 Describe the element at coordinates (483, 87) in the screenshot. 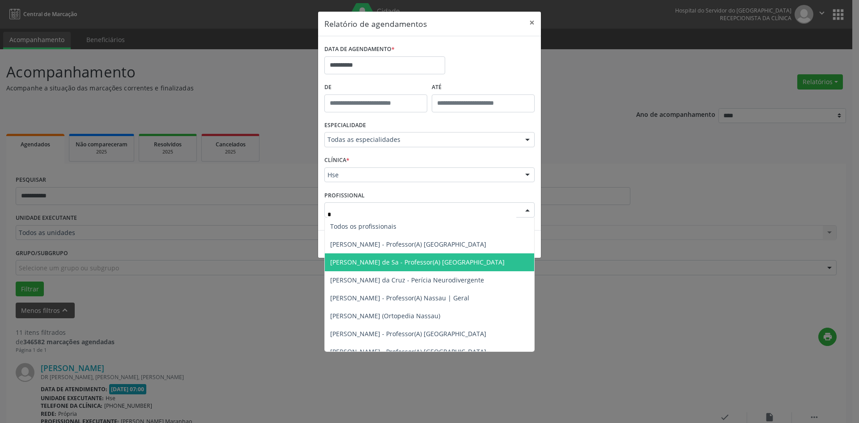

I see `label: ATÉ` at that location.